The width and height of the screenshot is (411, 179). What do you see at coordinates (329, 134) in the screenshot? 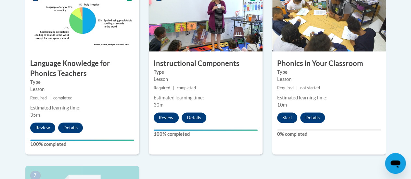
I see `label: 0% completed` at bounding box center [329, 134].